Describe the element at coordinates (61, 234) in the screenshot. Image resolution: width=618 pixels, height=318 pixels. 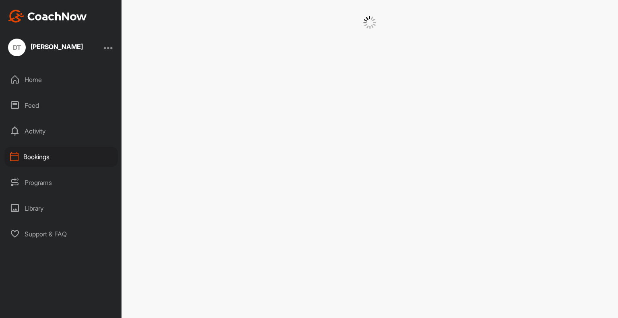
I see `div: Support & FAQ` at that location.